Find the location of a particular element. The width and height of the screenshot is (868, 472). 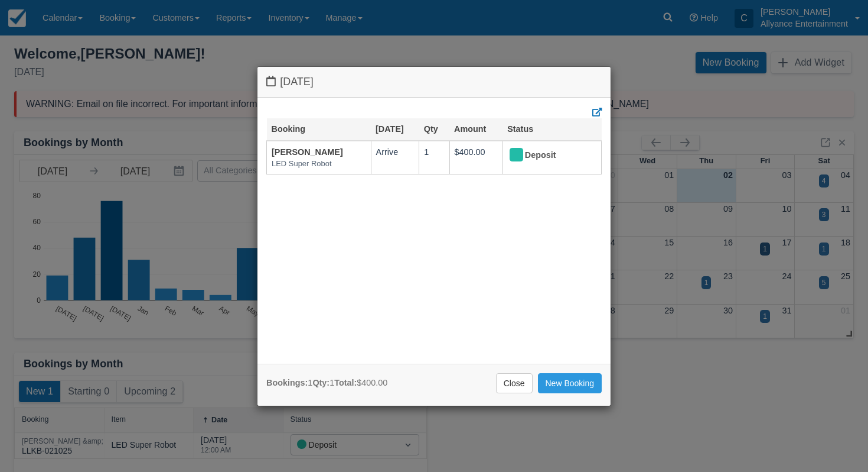

a: Amount is located at coordinates (470, 129).